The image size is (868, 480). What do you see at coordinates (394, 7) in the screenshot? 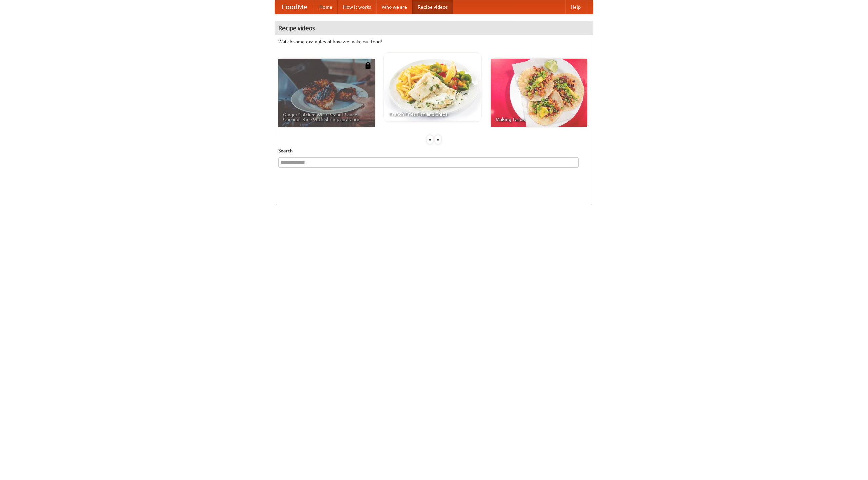
I see `a: Who we are` at bounding box center [394, 7].